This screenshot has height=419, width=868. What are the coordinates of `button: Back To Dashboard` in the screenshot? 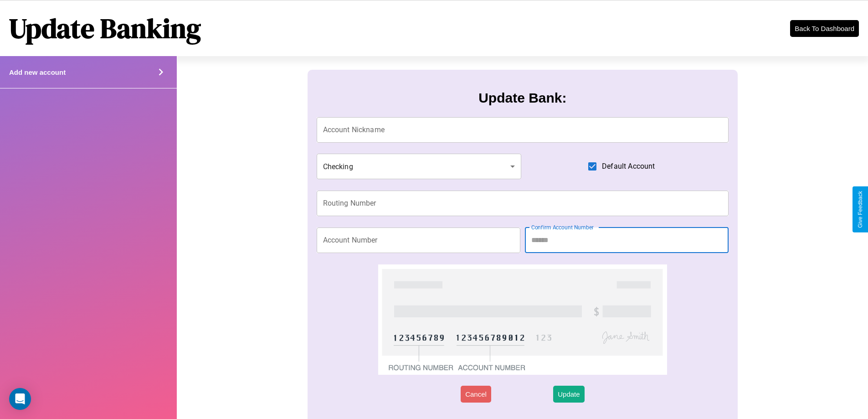 It's located at (824, 28).